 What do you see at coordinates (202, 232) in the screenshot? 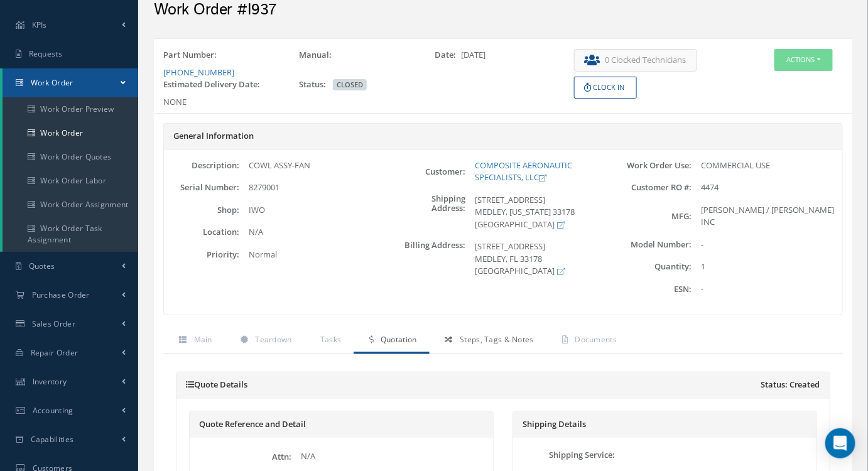
I see `label: Location:` at bounding box center [202, 232].